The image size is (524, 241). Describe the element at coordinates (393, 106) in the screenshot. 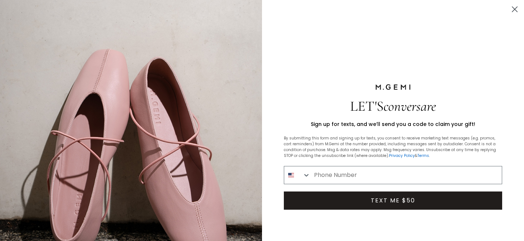

I see `span: LET'S` at that location.